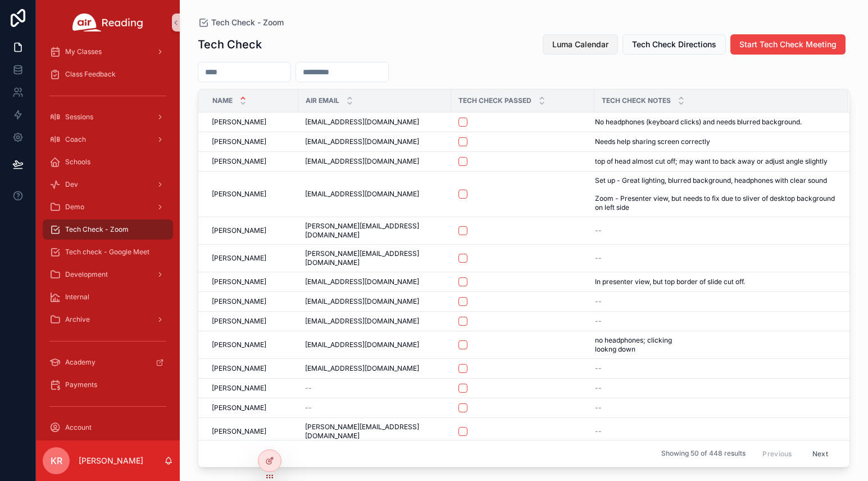  I want to click on a: Academy, so click(108, 362).